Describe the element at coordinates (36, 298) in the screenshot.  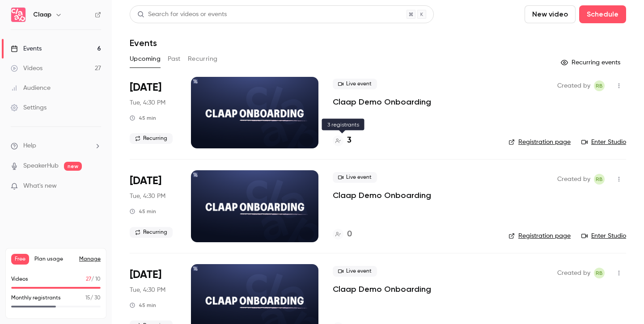
I see `p: Monthly registrants` at that location.